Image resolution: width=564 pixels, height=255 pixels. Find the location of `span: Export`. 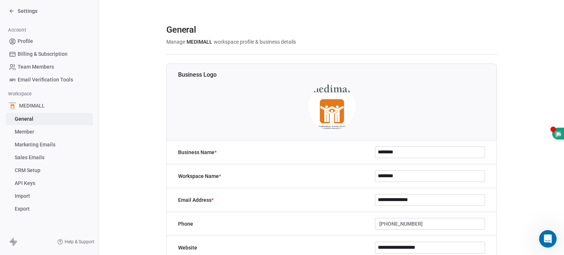

span: Export is located at coordinates (22, 209).